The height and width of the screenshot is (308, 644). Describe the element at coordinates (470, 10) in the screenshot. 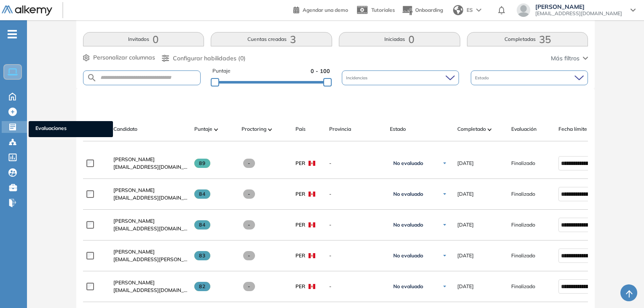

I see `span: ES` at that location.